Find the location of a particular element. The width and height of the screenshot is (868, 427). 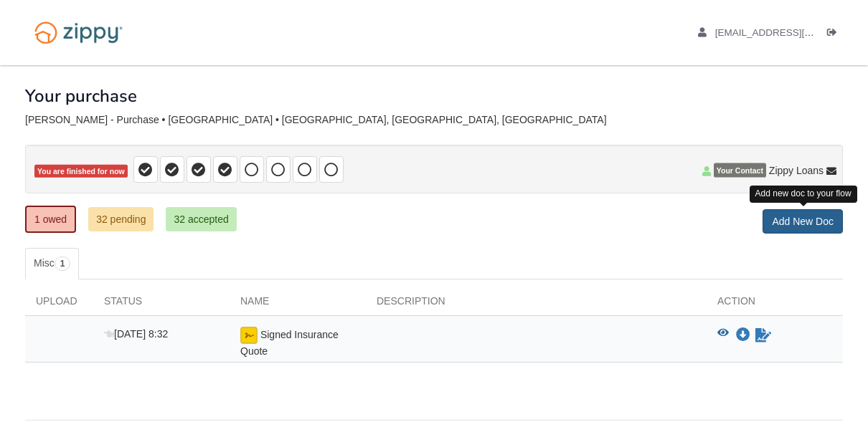

div: Status is located at coordinates (162, 305).